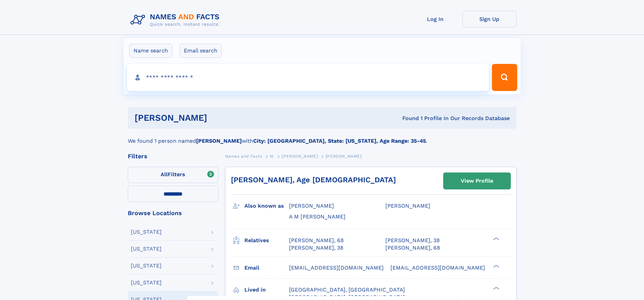 The height and width of the screenshot is (300, 644). What do you see at coordinates (173, 213) in the screenshot?
I see `div: Browse Locations` at bounding box center [173, 213].